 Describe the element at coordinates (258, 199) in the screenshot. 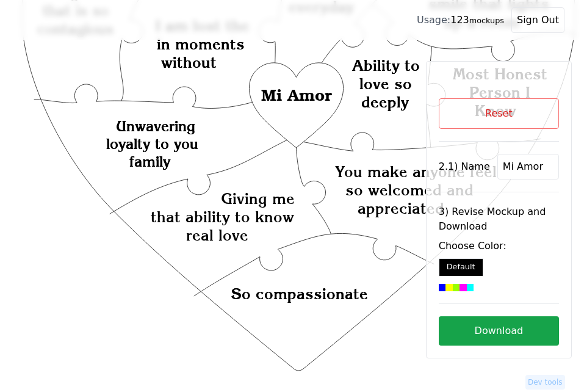

I see `text: Giving me` at that location.